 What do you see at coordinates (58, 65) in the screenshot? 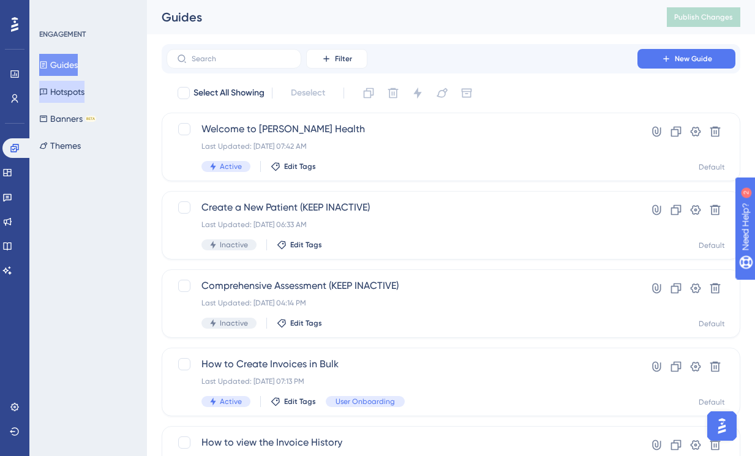
I see `button: Guides` at bounding box center [58, 65].